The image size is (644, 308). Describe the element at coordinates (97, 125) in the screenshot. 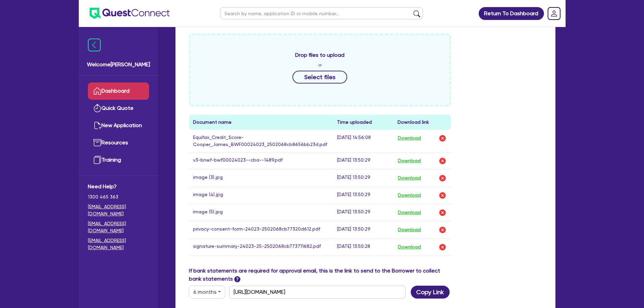

I see `img: new-application` at that location.